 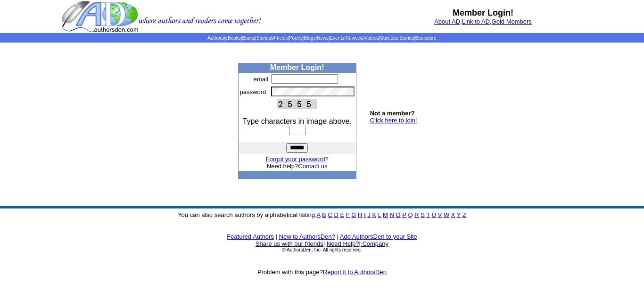 What do you see at coordinates (360, 215) in the screenshot?
I see `a: H` at bounding box center [360, 215].